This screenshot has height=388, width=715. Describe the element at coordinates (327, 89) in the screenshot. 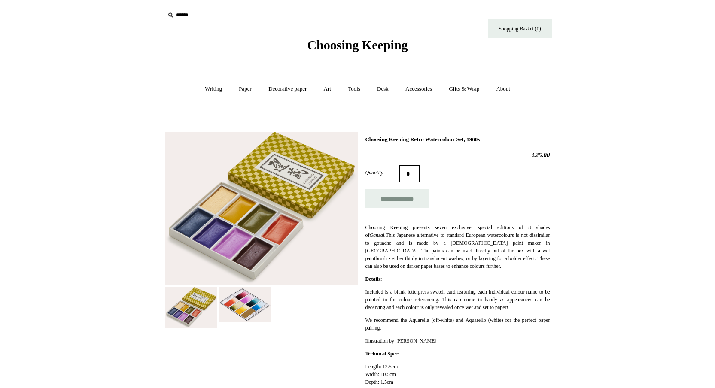

I see `a: Art` at that location.